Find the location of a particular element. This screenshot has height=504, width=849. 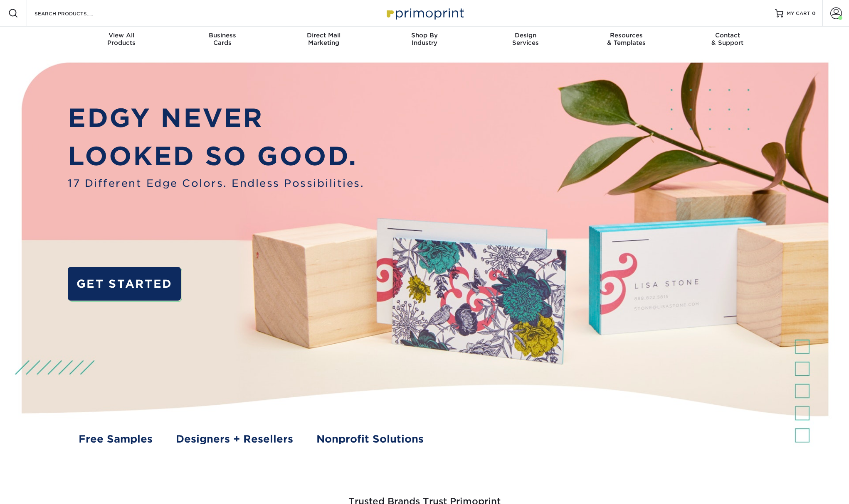

a: Designers + Resellers is located at coordinates (234, 439).